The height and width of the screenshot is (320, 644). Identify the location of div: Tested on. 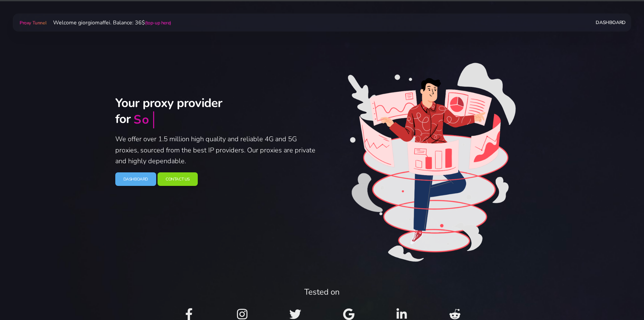
(322, 292).